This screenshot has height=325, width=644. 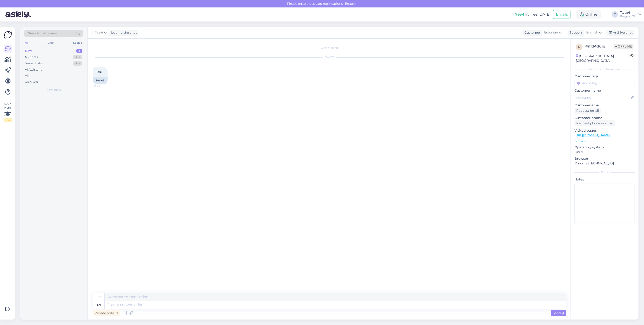 I want to click on div: Web, so click(x=50, y=43).